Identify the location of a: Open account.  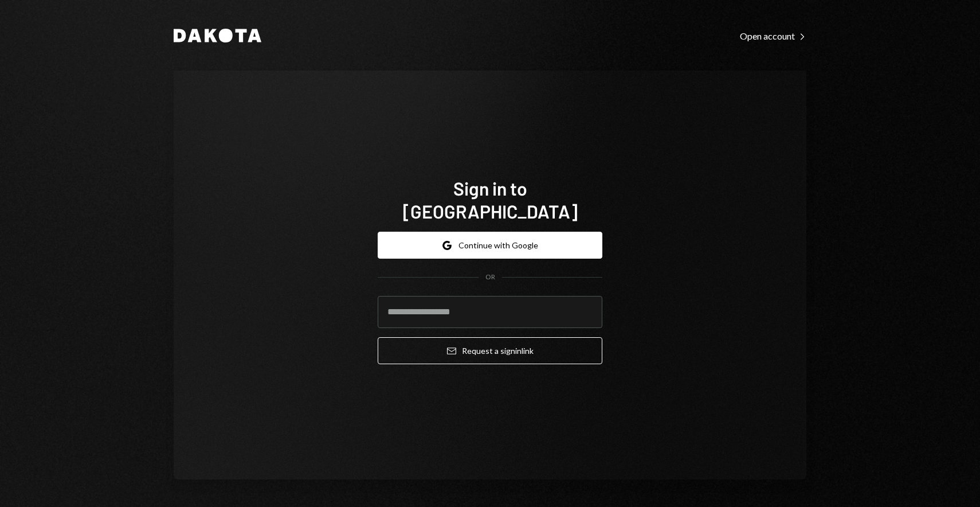
(774, 36).